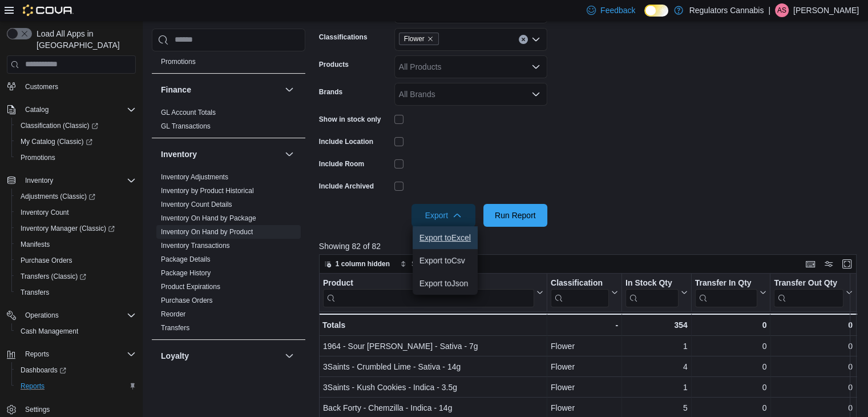  What do you see at coordinates (356, 264) in the screenshot?
I see `button: 1 column hidden` at bounding box center [356, 264].